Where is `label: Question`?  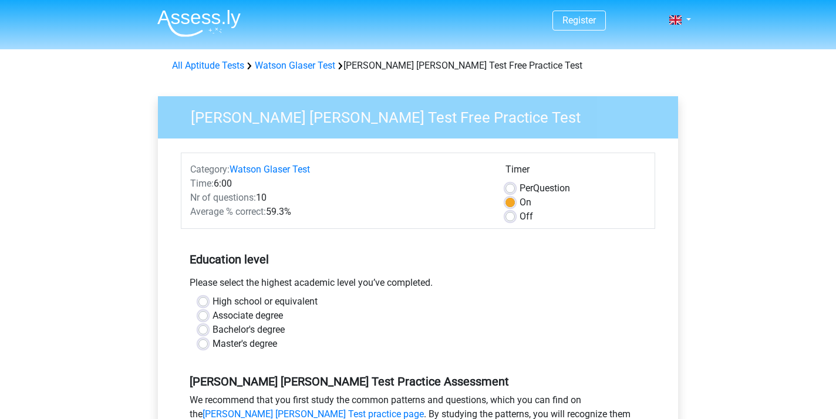
label: Question is located at coordinates (545, 188).